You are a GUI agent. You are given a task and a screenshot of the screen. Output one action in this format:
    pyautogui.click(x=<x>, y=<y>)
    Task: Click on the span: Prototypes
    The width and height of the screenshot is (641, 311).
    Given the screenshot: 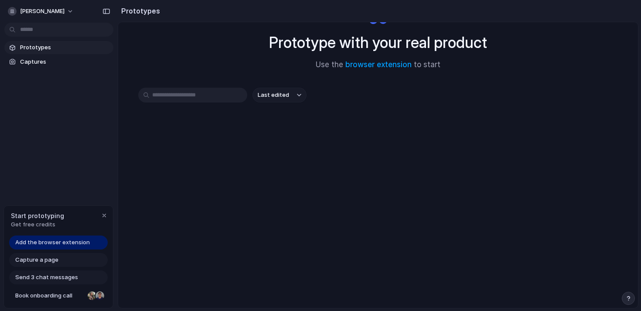 What is the action you would take?
    pyautogui.click(x=65, y=48)
    